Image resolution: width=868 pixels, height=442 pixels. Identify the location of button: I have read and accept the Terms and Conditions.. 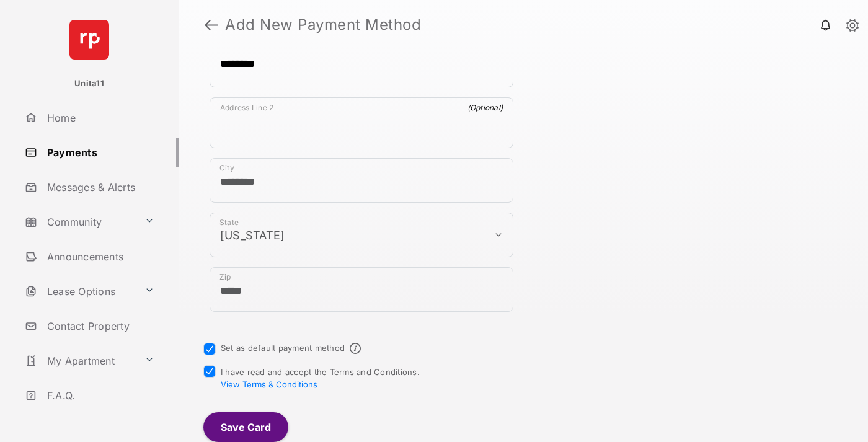
(269, 384).